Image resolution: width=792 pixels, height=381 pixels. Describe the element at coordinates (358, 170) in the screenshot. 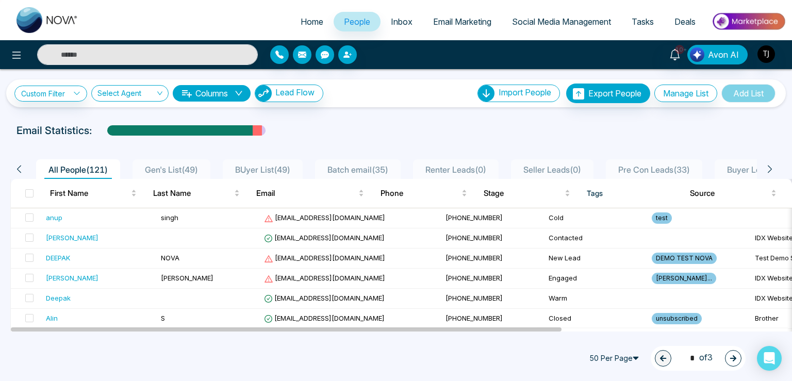

I see `span: Batch email ( 35 )` at that location.